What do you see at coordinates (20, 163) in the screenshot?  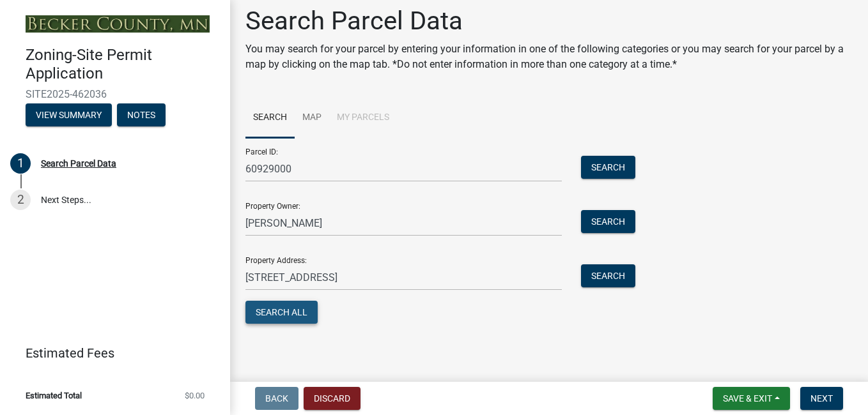 I see `div: 1` at bounding box center [20, 163].